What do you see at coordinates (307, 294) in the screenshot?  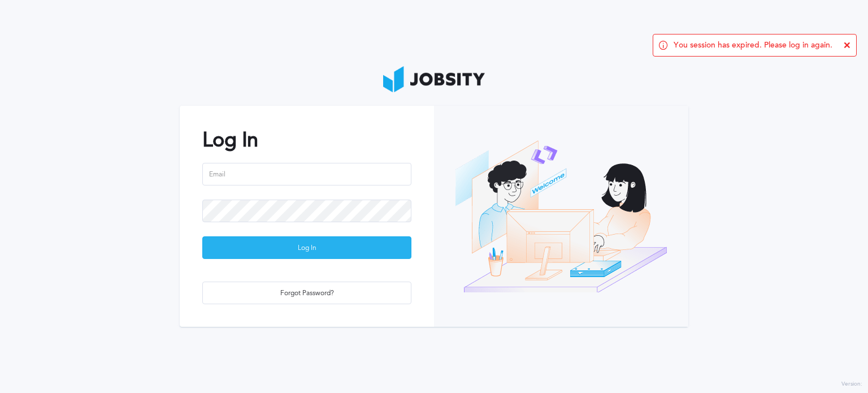 I see `div: Forgot Password?` at bounding box center [307, 294].